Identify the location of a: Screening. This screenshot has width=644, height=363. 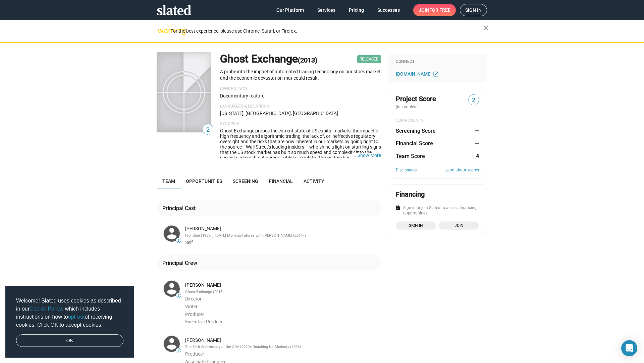
(245, 181).